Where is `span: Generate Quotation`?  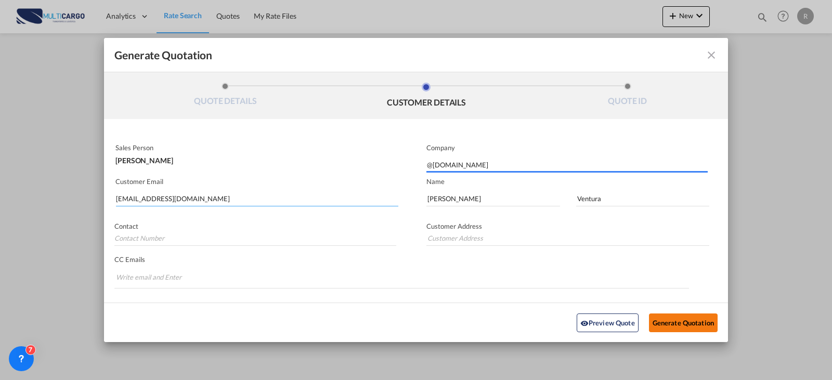 span: Generate Quotation is located at coordinates (163, 55).